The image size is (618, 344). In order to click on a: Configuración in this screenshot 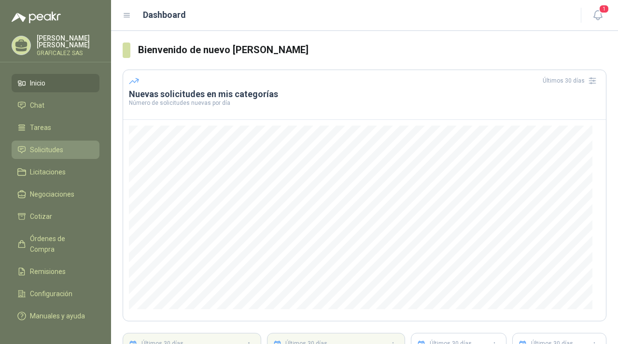, I will do `click(56, 294)`.